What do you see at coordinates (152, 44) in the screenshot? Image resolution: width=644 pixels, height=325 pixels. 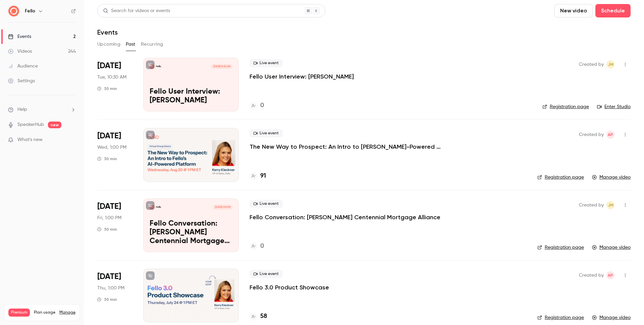 I see `button: Recurring` at bounding box center [152, 44].